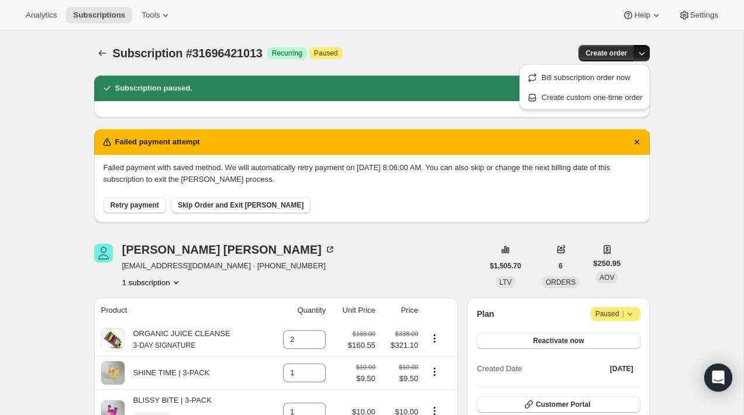 This screenshot has width=744, height=415. Describe the element at coordinates (505, 283) in the screenshot. I see `span: LTV` at that location.